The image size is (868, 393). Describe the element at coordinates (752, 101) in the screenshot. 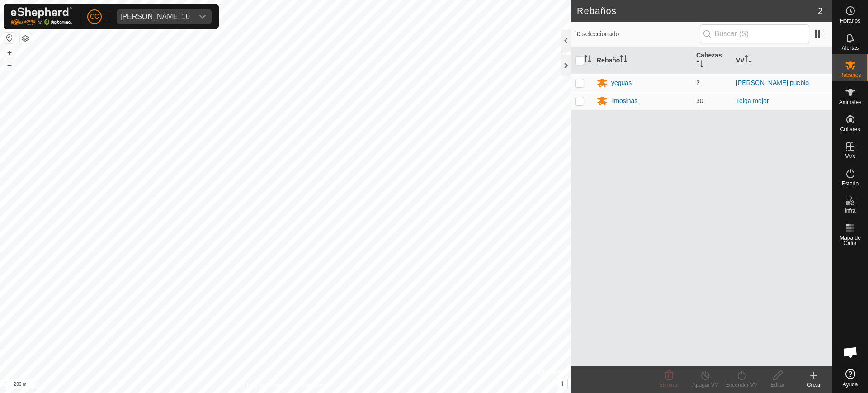

I see `a: Telga mejor` at that location.